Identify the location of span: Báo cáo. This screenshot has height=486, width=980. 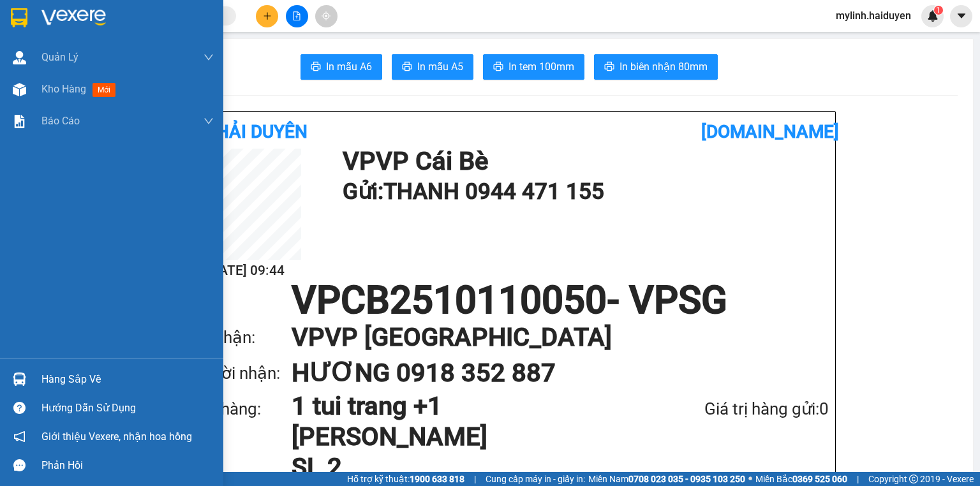
(60, 120).